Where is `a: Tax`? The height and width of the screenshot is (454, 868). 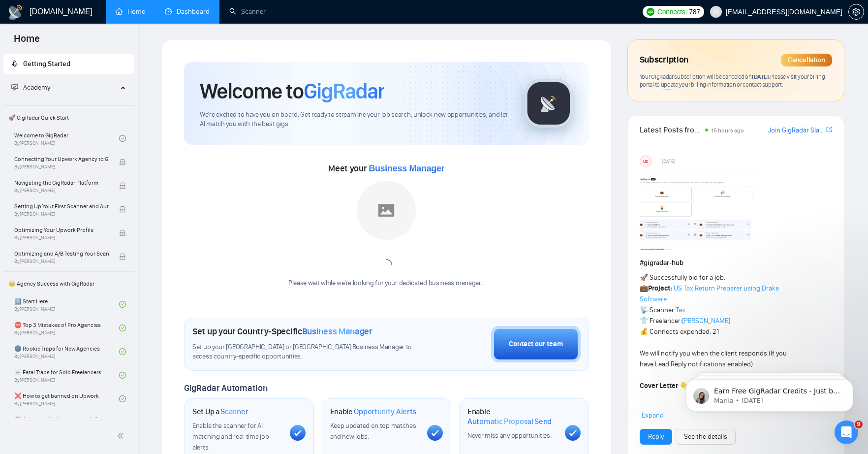
a: Tax is located at coordinates (681, 309).